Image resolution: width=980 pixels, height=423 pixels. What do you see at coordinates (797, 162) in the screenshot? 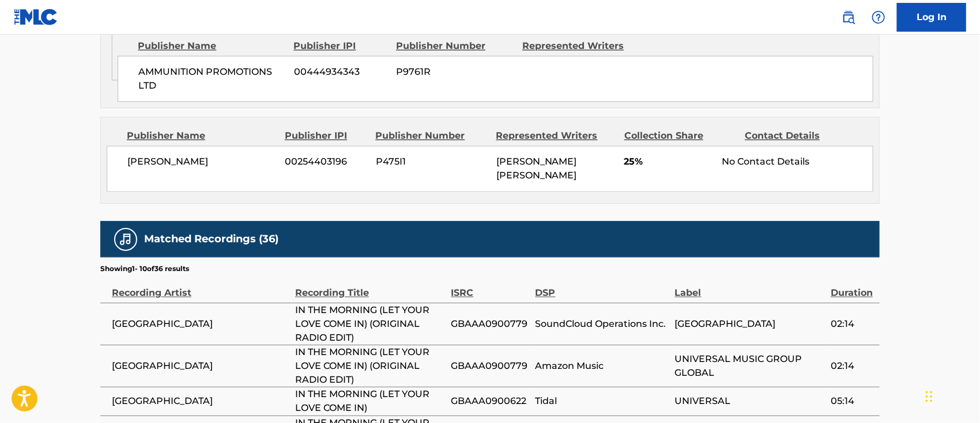
I see `div: No Contact Details` at bounding box center [797, 162].